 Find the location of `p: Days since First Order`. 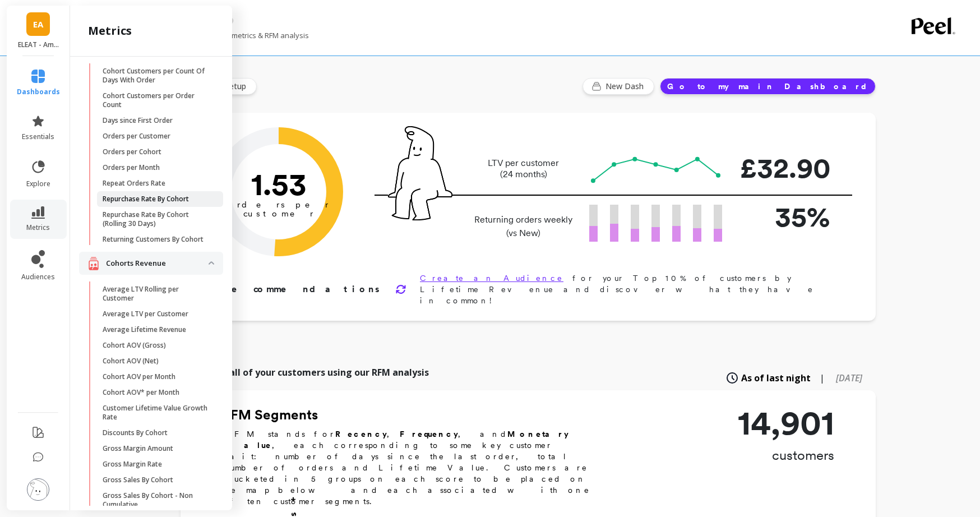

p: Days since First Order is located at coordinates (137, 121).